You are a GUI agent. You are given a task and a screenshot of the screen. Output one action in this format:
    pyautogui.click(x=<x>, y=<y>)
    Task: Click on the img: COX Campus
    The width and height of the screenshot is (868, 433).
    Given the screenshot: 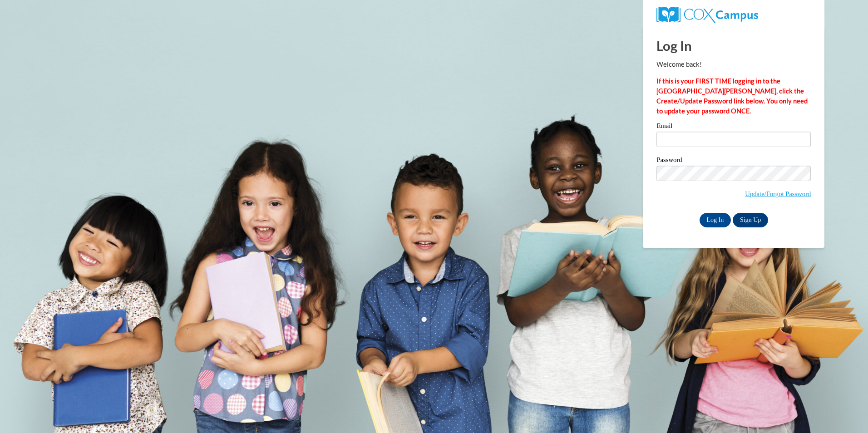 What is the action you would take?
    pyautogui.click(x=707, y=15)
    